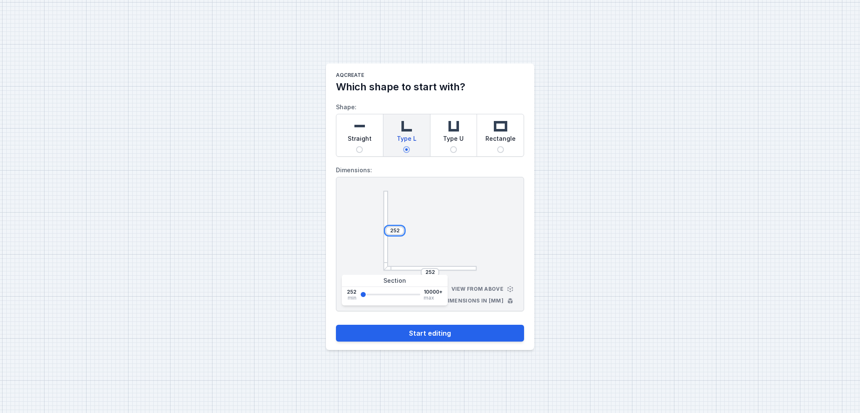 The image size is (860, 413). I want to click on span: 10000+, so click(433, 292).